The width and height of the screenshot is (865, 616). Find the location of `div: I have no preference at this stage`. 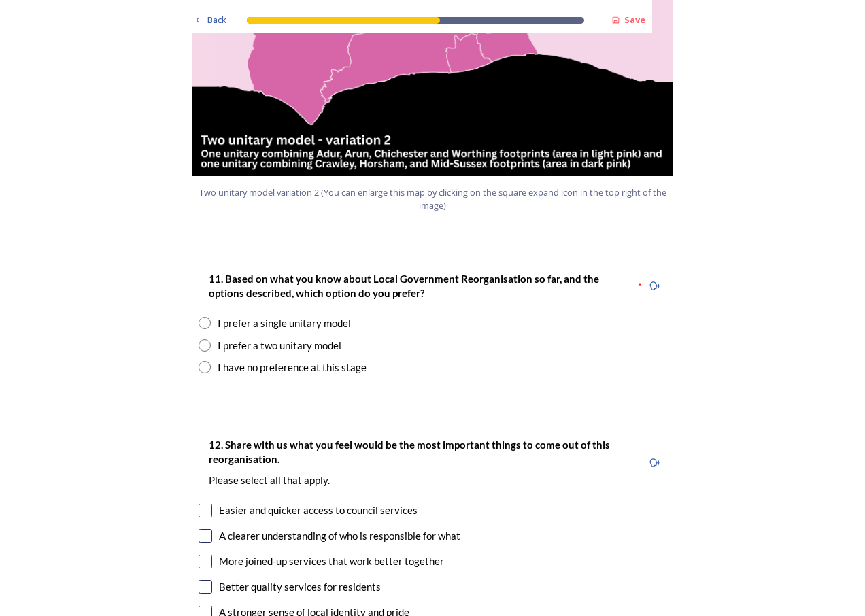

div: I have no preference at this stage is located at coordinates (291, 367).